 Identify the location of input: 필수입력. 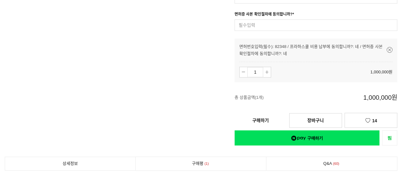
(316, 25).